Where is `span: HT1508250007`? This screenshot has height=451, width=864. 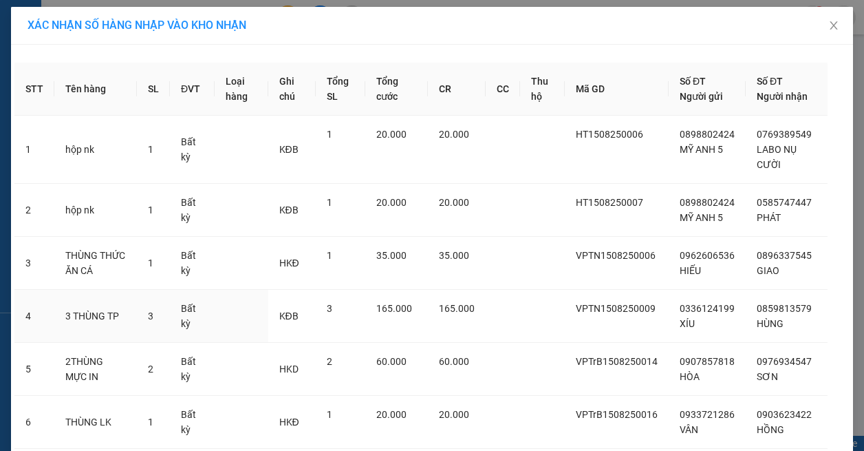
span: HT1508250007 is located at coordinates (610, 202).